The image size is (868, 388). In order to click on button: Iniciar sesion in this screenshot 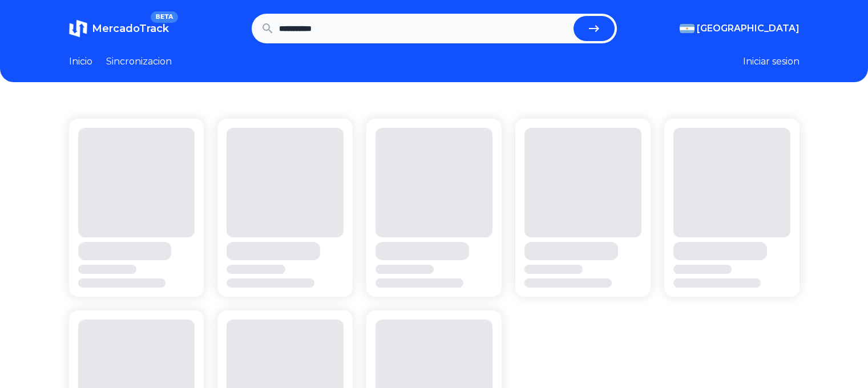, I will do `click(771, 62)`.